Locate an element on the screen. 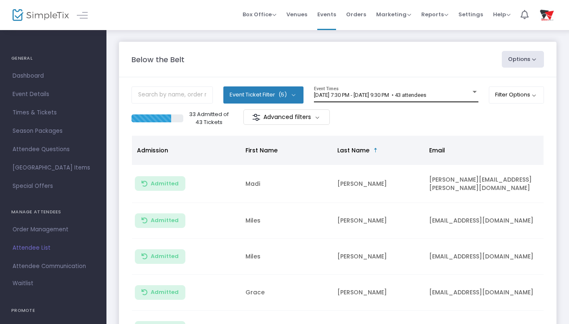 The height and width of the screenshot is (324, 569). span: Admission is located at coordinates (152, 150).